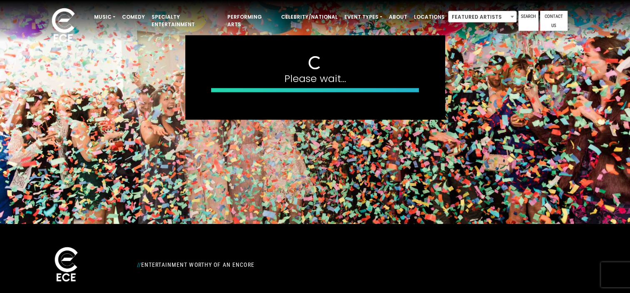 The image size is (630, 293). I want to click on a: Comedy, so click(133, 17).